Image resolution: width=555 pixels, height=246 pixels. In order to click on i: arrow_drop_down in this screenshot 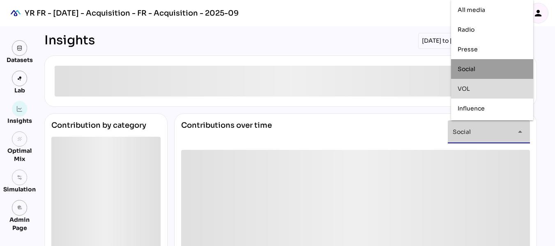, I will do `click(520, 132)`.